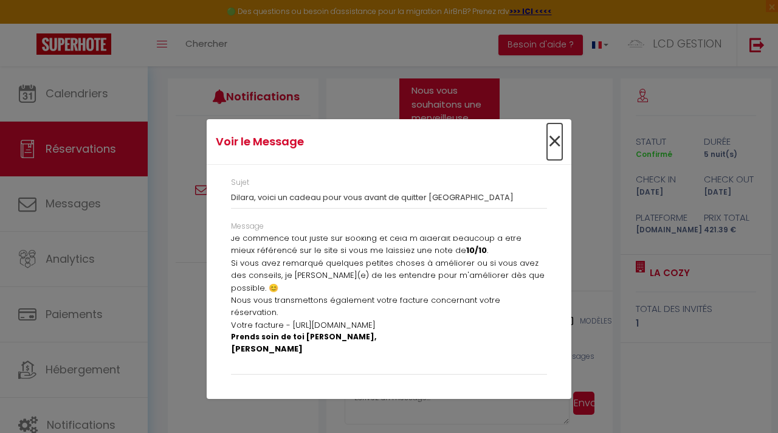 The image size is (778, 433). I want to click on p: Je commence tout juste sur Booking et cela m'aiderait beaucoup à être mieux référencé sur le site..., so click(389, 244).